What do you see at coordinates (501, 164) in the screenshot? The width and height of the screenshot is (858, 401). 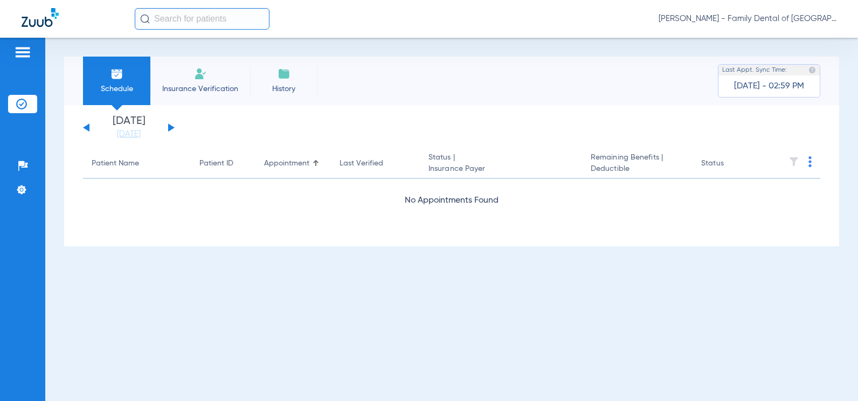 I see `th: Status |` at bounding box center [501, 164].